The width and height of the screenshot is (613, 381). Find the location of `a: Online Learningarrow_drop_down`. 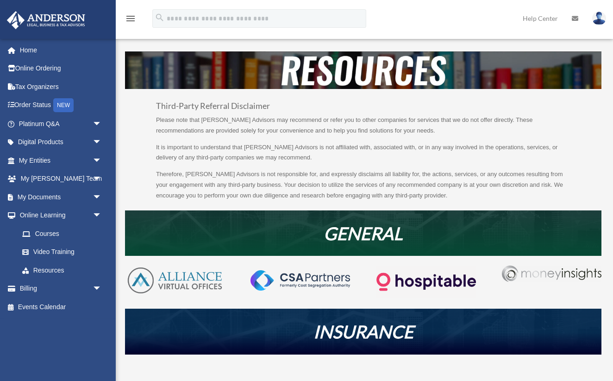

a: Online Learningarrow_drop_down is located at coordinates (61, 215).